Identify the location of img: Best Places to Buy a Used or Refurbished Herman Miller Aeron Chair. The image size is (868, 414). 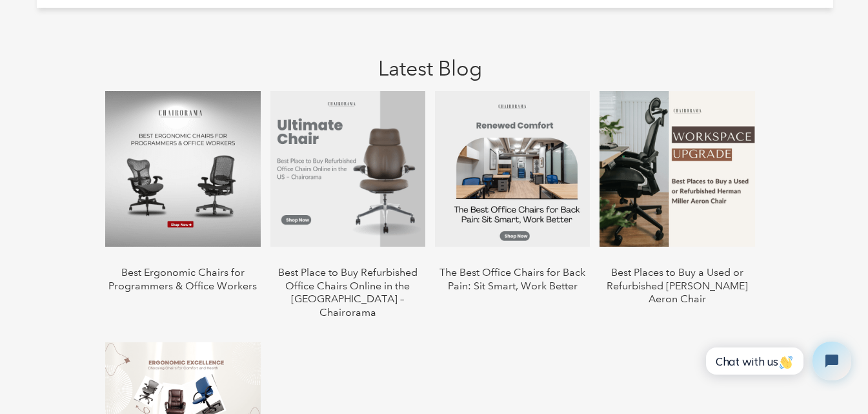
(677, 169).